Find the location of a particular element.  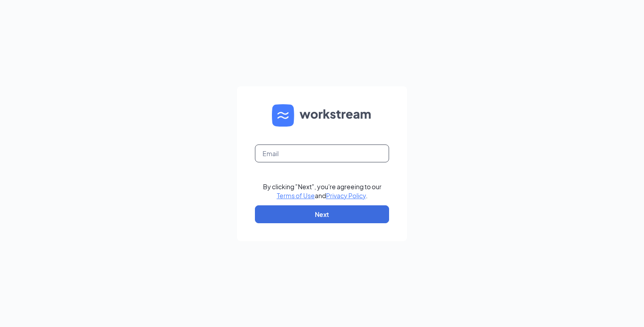

input: Email is located at coordinates (322, 154).